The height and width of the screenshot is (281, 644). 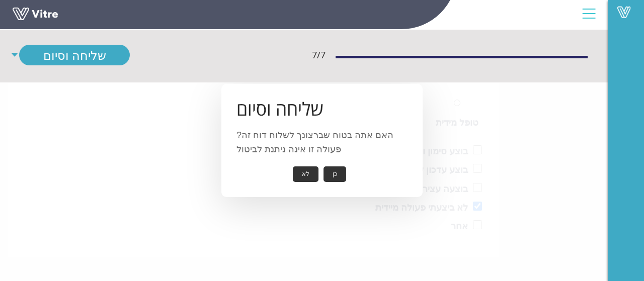 I want to click on h1: שליחה וסיום, so click(x=322, y=109).